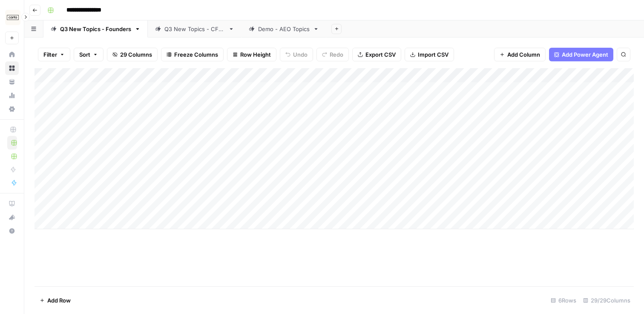  Describe the element at coordinates (333, 55) in the screenshot. I see `button: Redo` at that location.